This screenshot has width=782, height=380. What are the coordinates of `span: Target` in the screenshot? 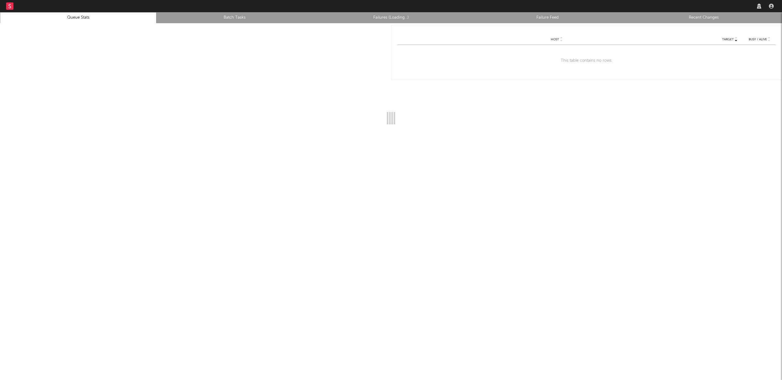 It's located at (728, 39).